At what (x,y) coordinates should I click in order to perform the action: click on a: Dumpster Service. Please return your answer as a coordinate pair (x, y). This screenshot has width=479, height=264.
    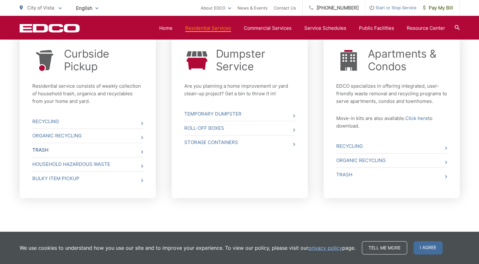
    Looking at the image, I should click on (256, 60).